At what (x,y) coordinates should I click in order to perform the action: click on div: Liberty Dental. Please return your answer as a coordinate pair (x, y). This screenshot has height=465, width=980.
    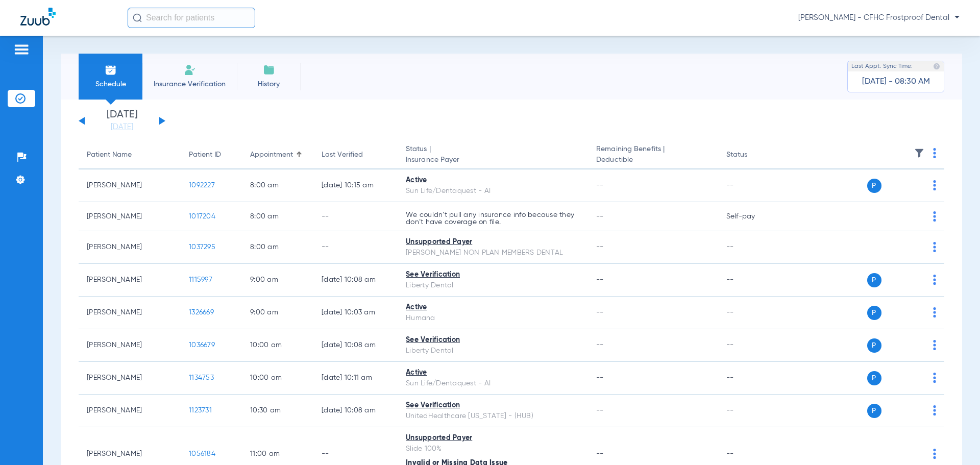
    Looking at the image, I should click on (493, 351).